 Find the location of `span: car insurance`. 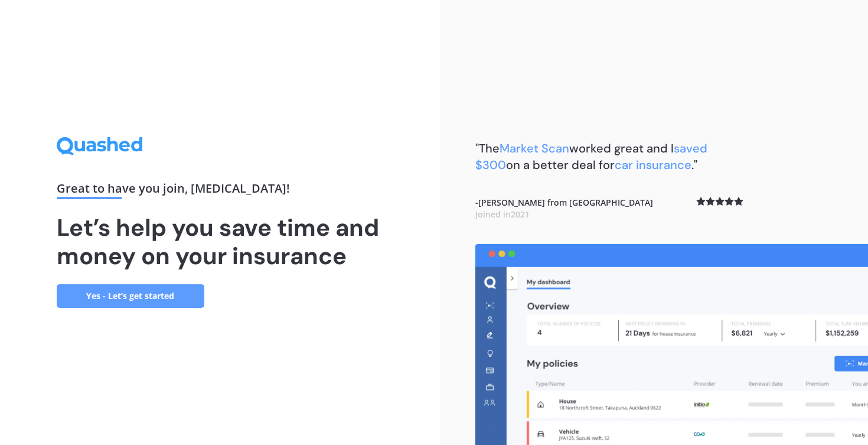

span: car insurance is located at coordinates (653, 165).